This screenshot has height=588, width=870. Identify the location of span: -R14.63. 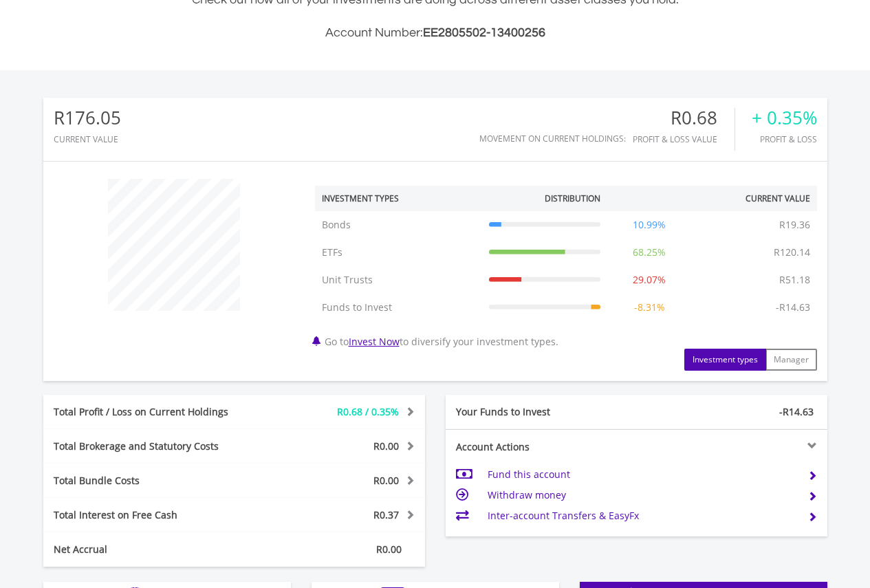
(796, 412).